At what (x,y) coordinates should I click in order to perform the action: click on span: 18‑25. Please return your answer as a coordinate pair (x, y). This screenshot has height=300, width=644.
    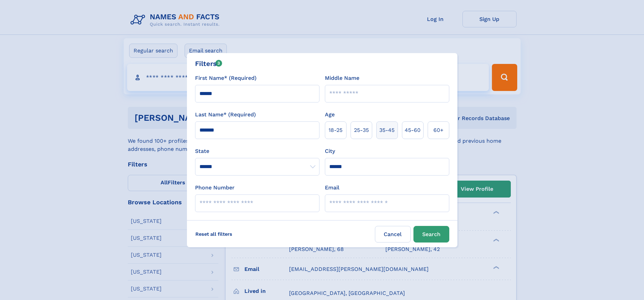
    Looking at the image, I should click on (336, 130).